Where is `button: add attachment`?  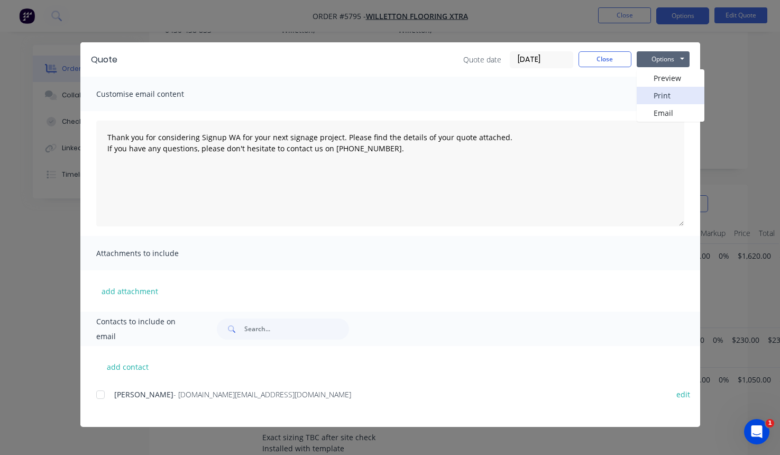
button: add attachment is located at coordinates (130, 291).